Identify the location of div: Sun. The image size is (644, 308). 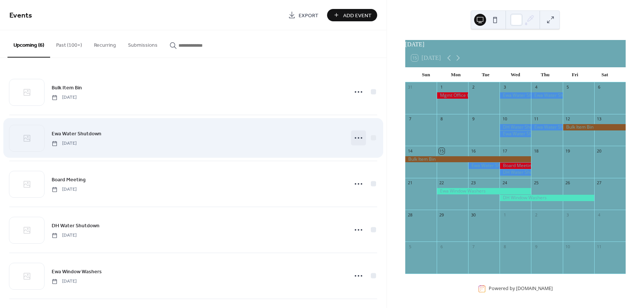
(426, 75).